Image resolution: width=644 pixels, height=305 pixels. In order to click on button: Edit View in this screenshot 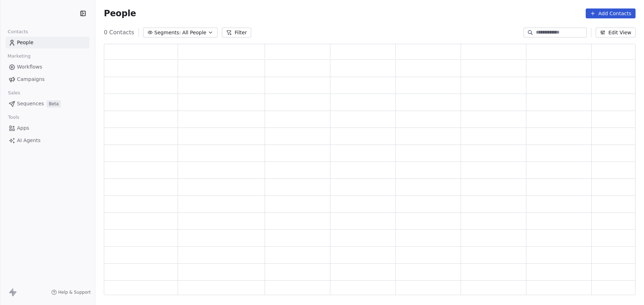, I will do `click(615, 33)`.